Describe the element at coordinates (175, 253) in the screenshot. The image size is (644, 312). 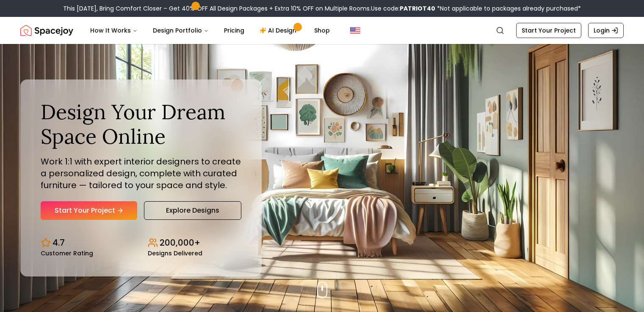
I see `small: Designs Delivered` at that location.